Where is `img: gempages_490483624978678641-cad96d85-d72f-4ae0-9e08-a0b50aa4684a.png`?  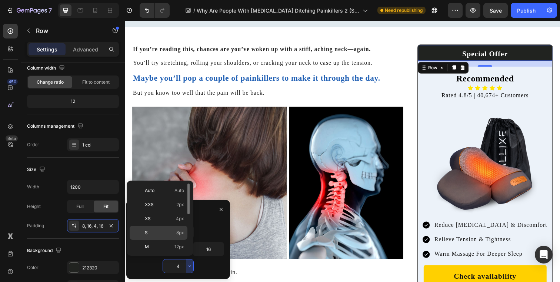
img: gempages_490483624978678641-cad96d85-d72f-4ae0-9e08-a0b50aa4684a.png is located at coordinates (368, 148).